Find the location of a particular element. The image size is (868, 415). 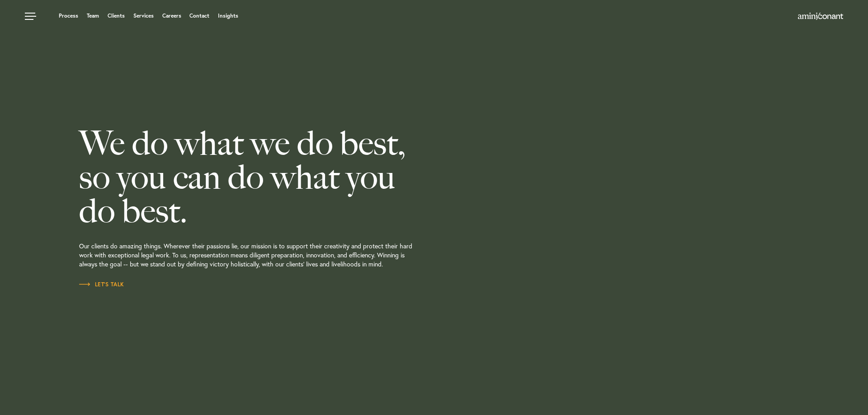

a: Process is located at coordinates (68, 16).